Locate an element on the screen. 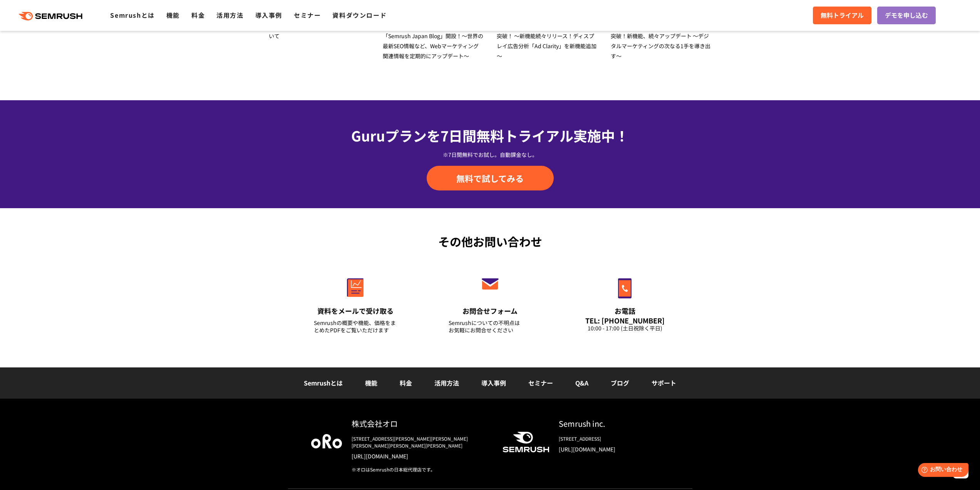 This screenshot has width=980, height=490. img: website_grey.svg is located at coordinates (15, 23).